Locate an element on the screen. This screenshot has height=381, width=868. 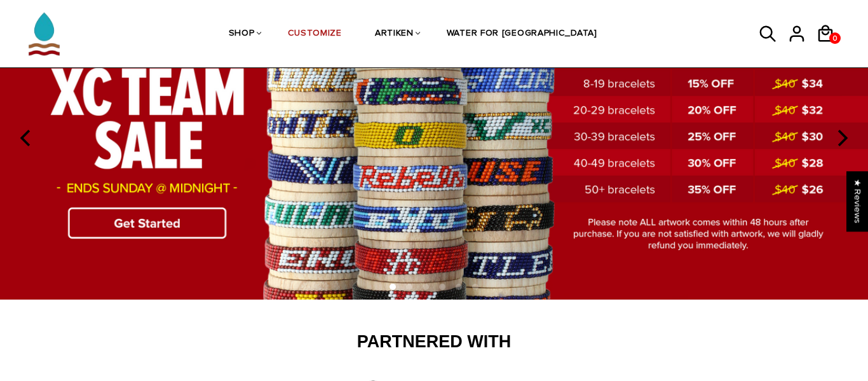
button: previous is located at coordinates (27, 138).